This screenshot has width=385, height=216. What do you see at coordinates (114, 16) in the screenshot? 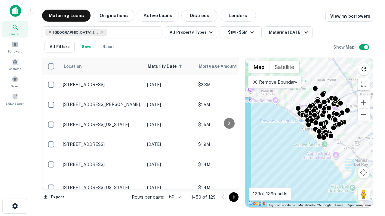
I see `button: Originations` at bounding box center [114, 16].